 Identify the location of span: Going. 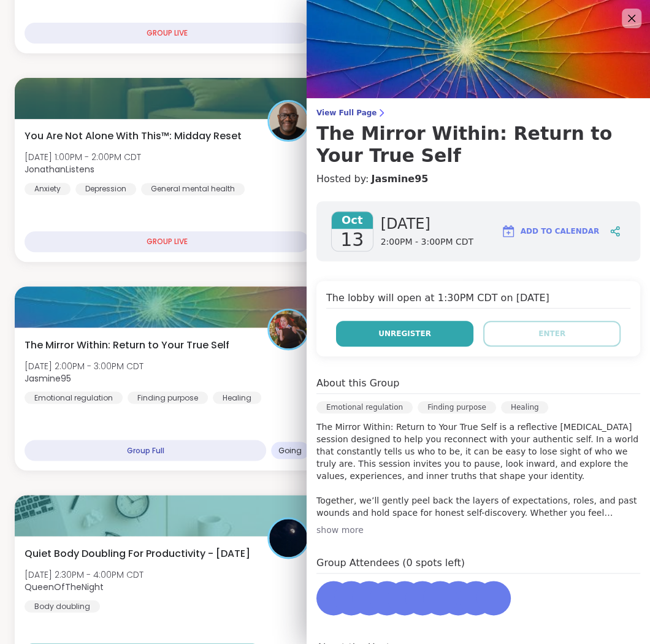
(290, 450).